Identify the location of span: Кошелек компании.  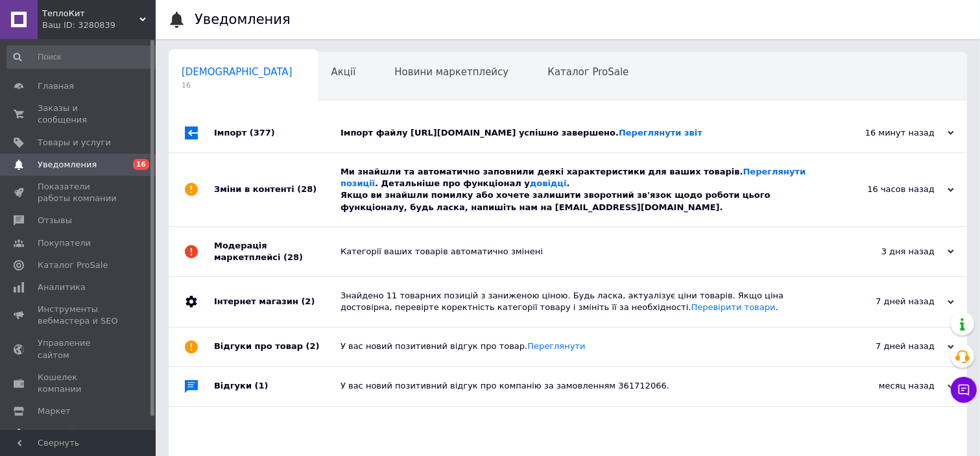
(79, 383).